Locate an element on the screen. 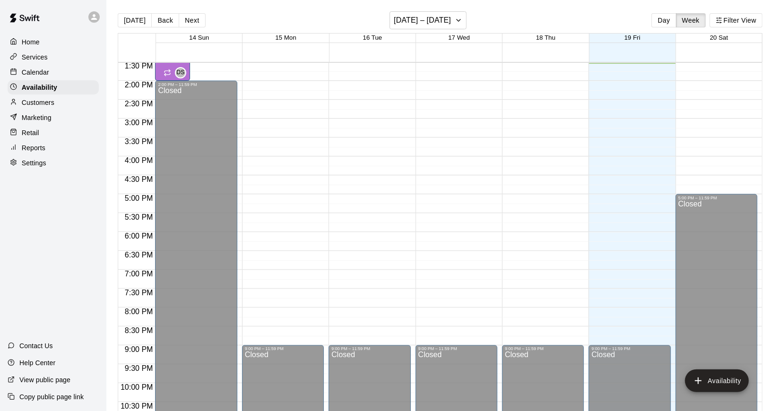 The height and width of the screenshot is (411, 774). div: Services is located at coordinates (53, 57).